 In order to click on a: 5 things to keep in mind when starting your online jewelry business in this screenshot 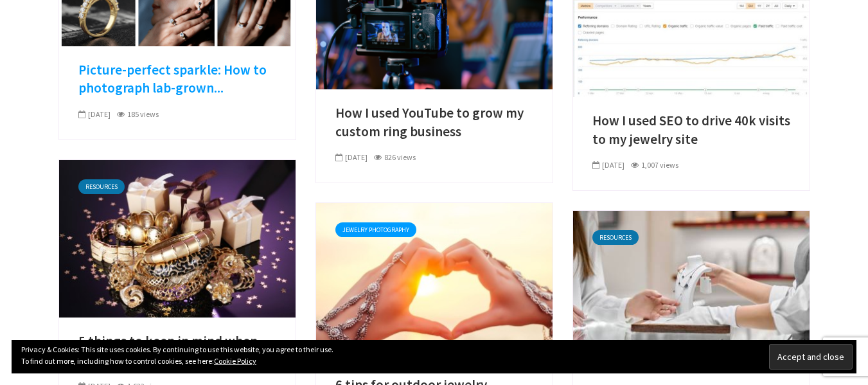, I will do `click(178, 238)`.